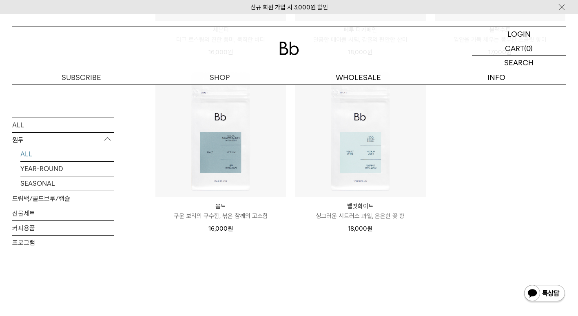  Describe the element at coordinates (63, 140) in the screenshot. I see `p: 원두` at that location.